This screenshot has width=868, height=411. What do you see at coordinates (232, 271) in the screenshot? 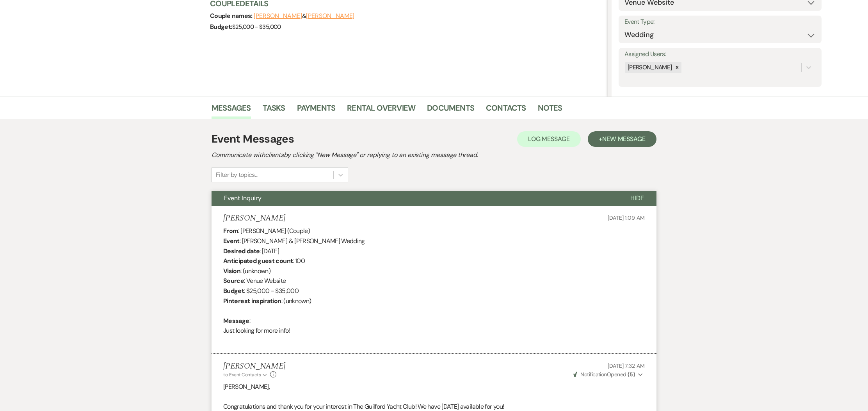
I see `b: Vision` at bounding box center [232, 271].